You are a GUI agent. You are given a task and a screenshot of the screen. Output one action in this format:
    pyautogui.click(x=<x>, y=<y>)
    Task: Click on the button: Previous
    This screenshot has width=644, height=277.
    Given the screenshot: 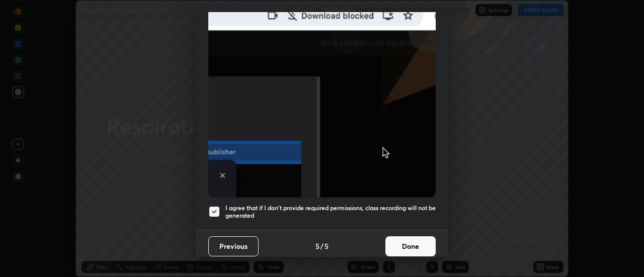 What is the action you would take?
    pyautogui.click(x=233, y=247)
    